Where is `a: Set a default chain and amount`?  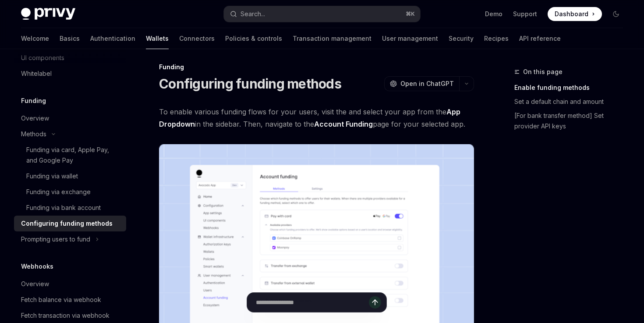
a: Set a default chain and amount is located at coordinates (572, 102).